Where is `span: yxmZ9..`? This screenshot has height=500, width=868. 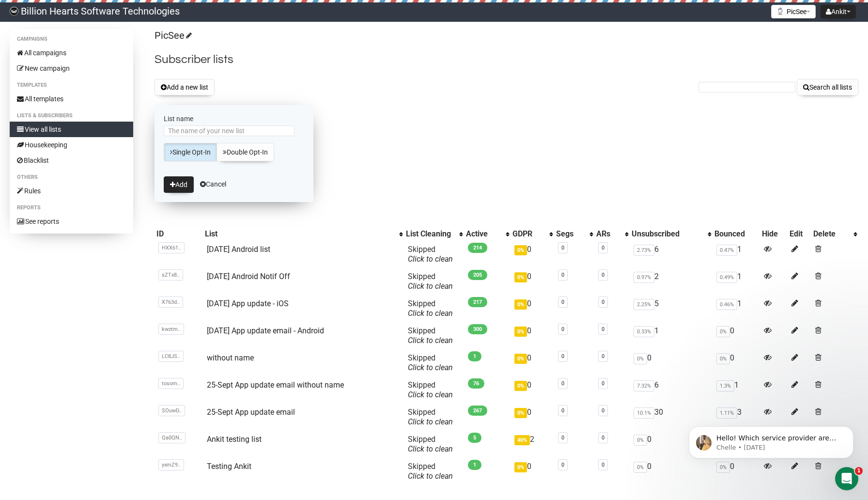 span: yxmZ9.. is located at coordinates (171, 464).